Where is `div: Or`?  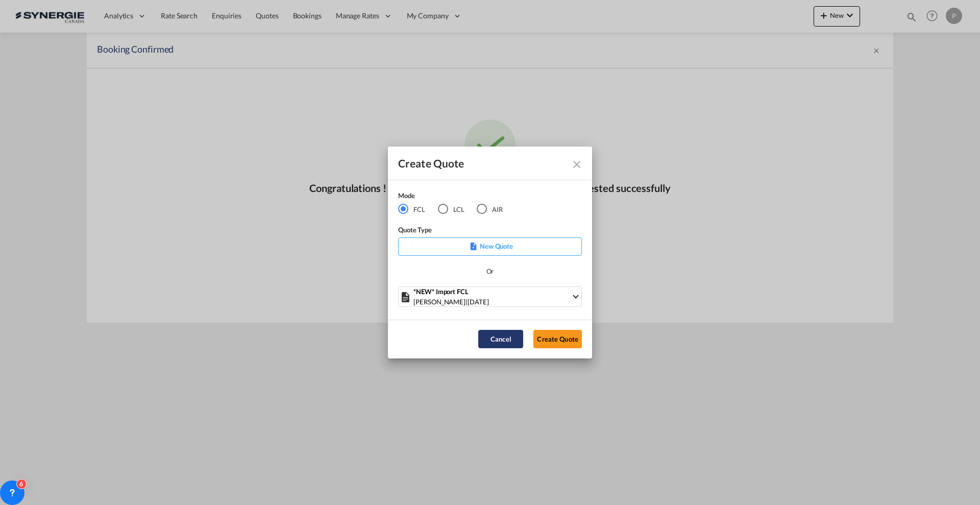 div: Or is located at coordinates (490, 271).